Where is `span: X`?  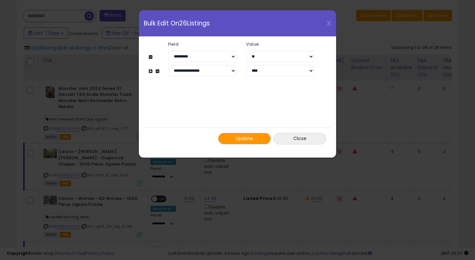 span: X is located at coordinates (329, 23).